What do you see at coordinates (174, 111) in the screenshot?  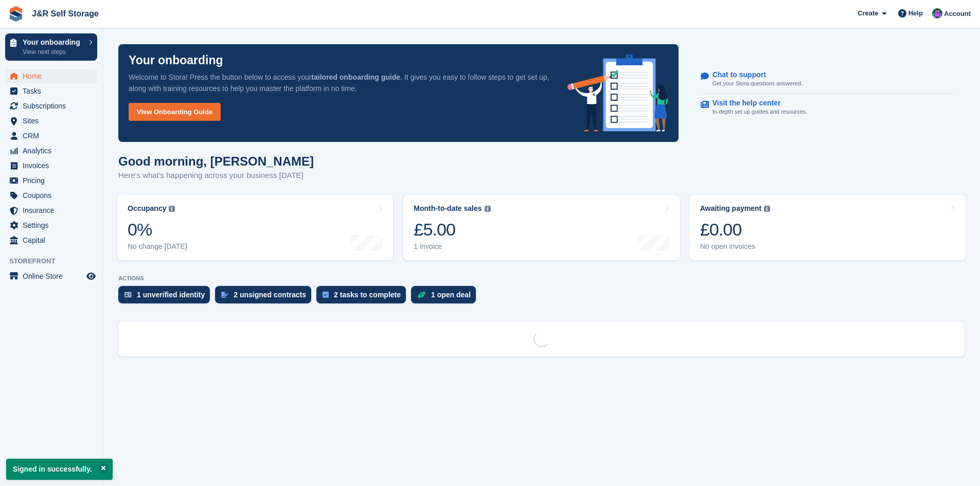 I see `a: View Onboarding Guide` at bounding box center [174, 111].